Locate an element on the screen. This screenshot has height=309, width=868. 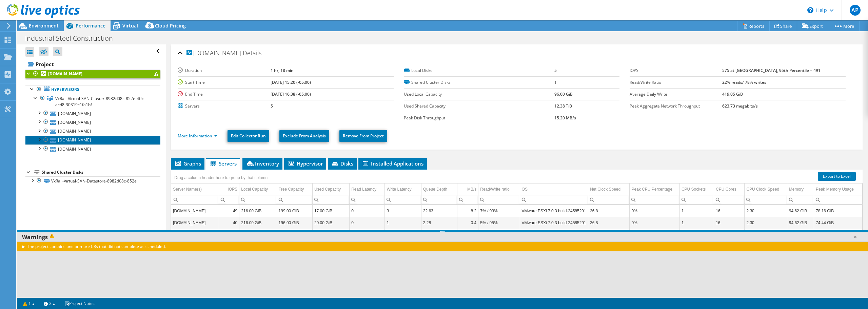
label: End Time is located at coordinates (224, 95).